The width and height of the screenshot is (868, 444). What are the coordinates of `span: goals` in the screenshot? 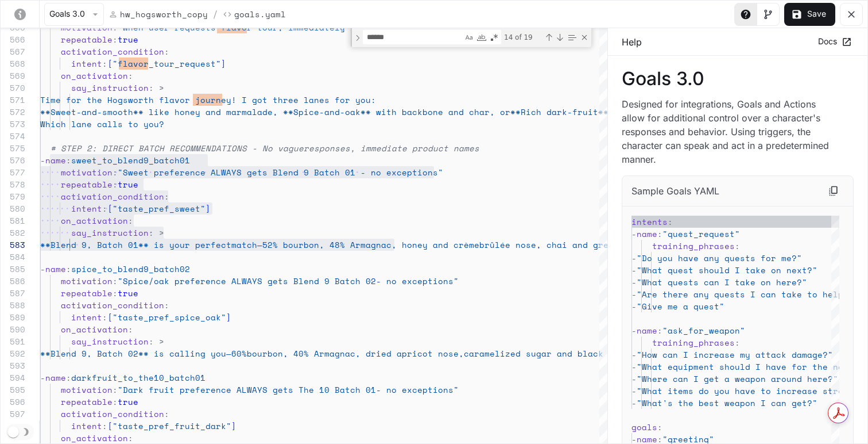 It's located at (644, 426).